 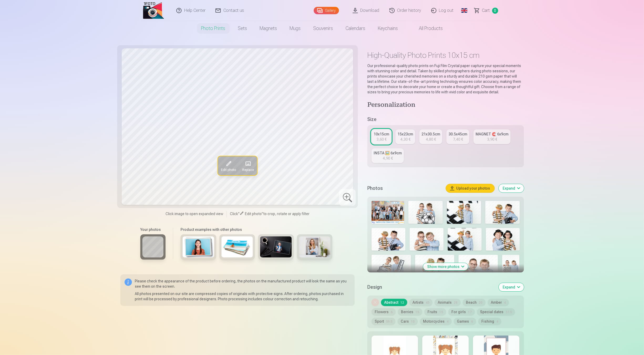 I want to click on a: MAGNET 🧲 6x9cm3,90 €, so click(x=492, y=137).